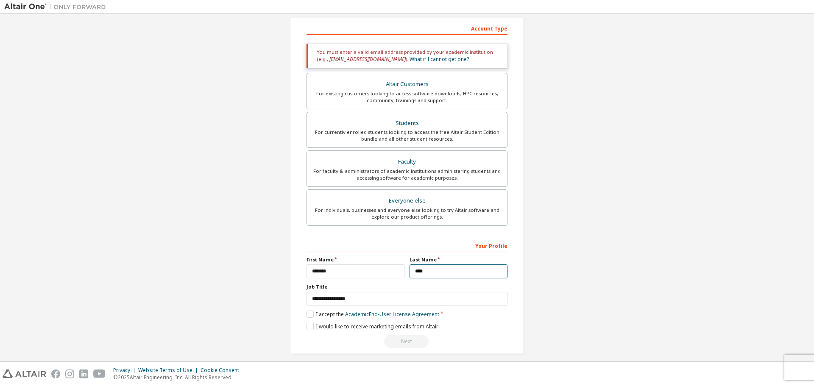 This screenshot has height=386, width=814. What do you see at coordinates (407, 201) in the screenshot?
I see `div: Everyone else` at bounding box center [407, 201].